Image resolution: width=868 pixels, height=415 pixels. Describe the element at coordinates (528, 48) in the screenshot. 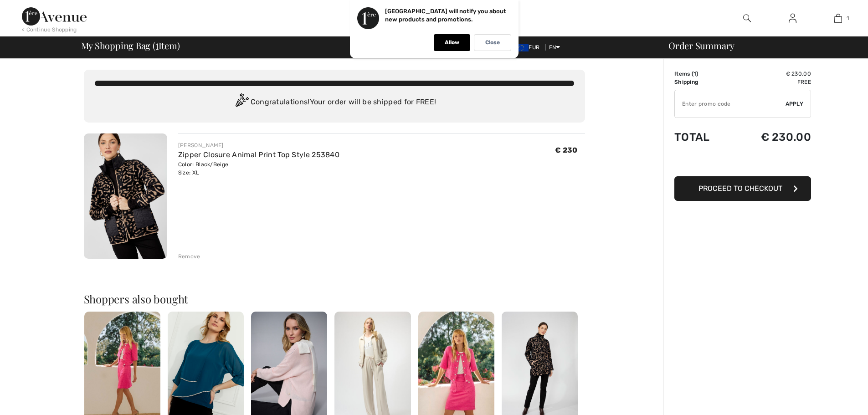

I see `span: EUR` at that location.